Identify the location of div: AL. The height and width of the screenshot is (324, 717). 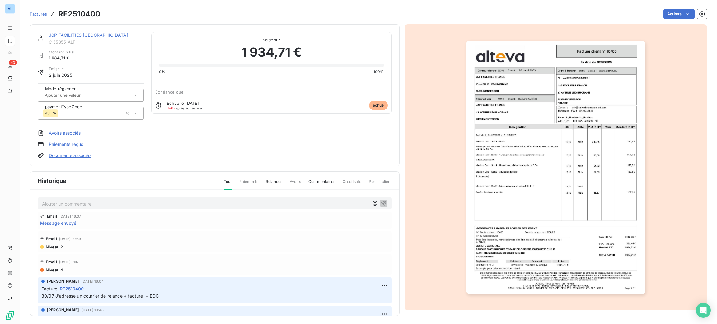
(10, 9).